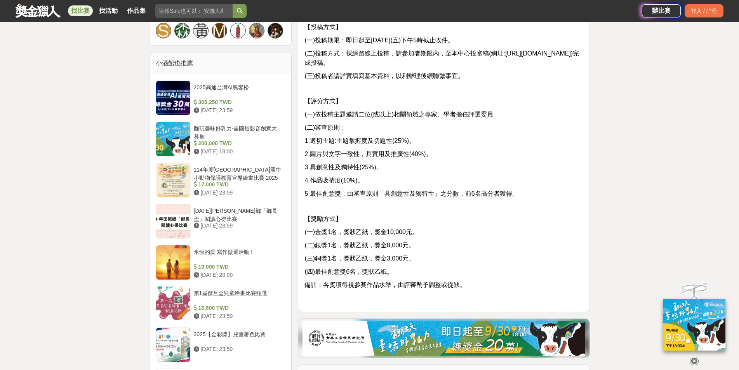 The width and height of the screenshot is (739, 370). What do you see at coordinates (238, 184) in the screenshot?
I see `div: 17,000 TWD` at bounding box center [238, 184].